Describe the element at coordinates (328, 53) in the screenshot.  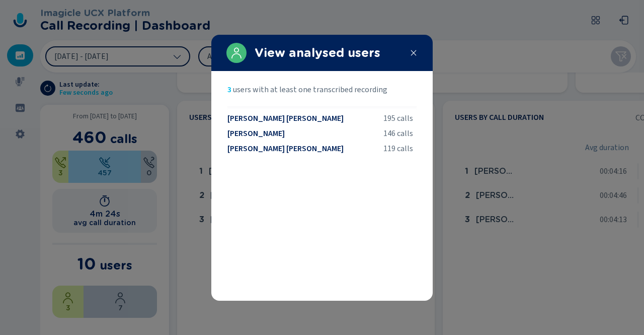
I see `h2: View analysed users` at that location.